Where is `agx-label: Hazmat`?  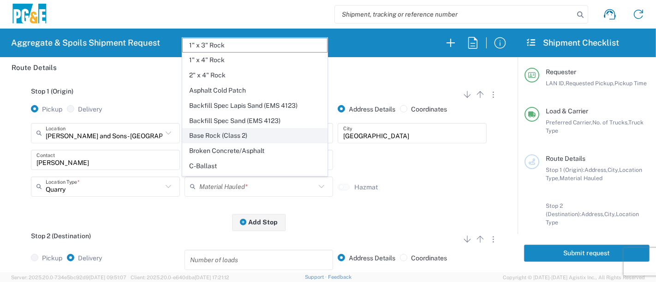
agx-label: Hazmat is located at coordinates (366, 187).